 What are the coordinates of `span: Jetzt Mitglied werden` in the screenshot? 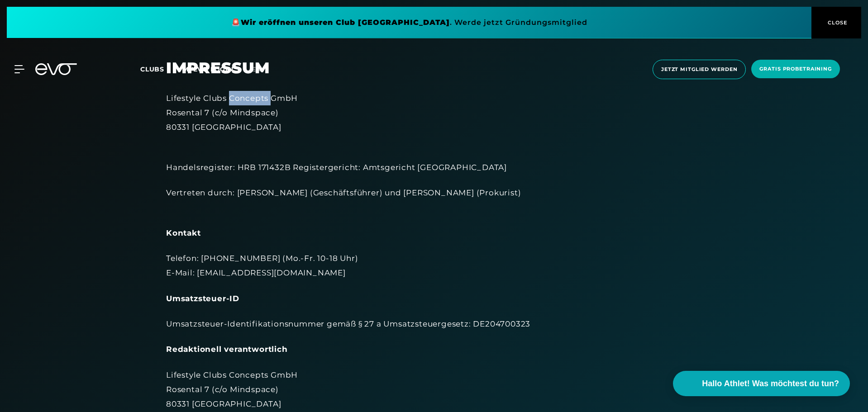 It's located at (699, 69).